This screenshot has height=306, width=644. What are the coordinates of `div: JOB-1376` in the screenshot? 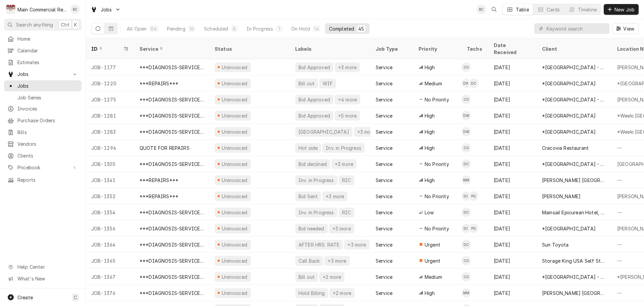 It's located at (110, 293).